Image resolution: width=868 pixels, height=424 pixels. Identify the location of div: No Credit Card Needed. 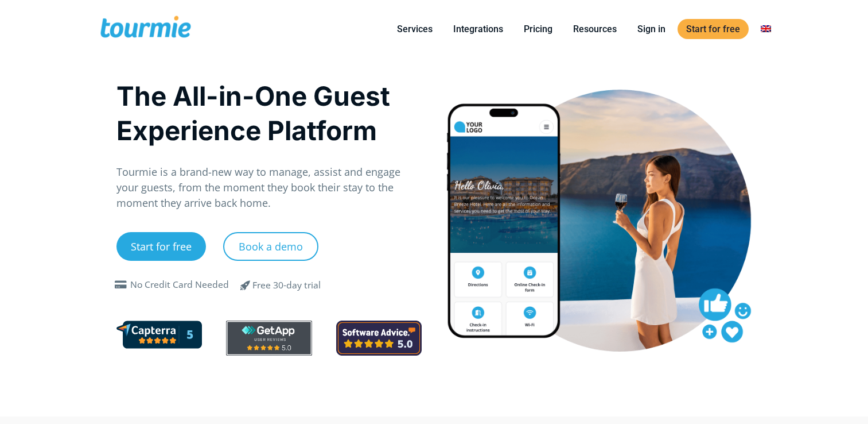
(179, 285).